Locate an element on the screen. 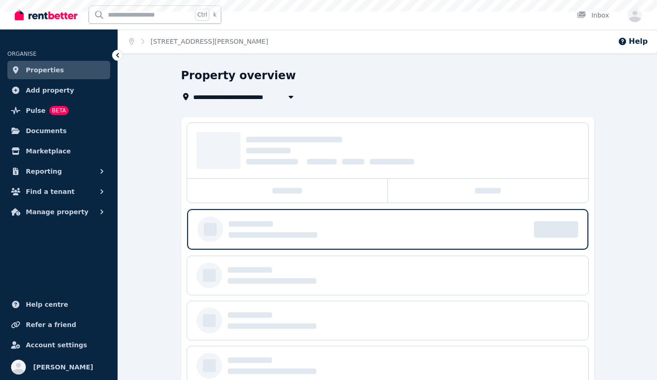 This screenshot has width=657, height=380. span: Ctrl is located at coordinates (202, 15).